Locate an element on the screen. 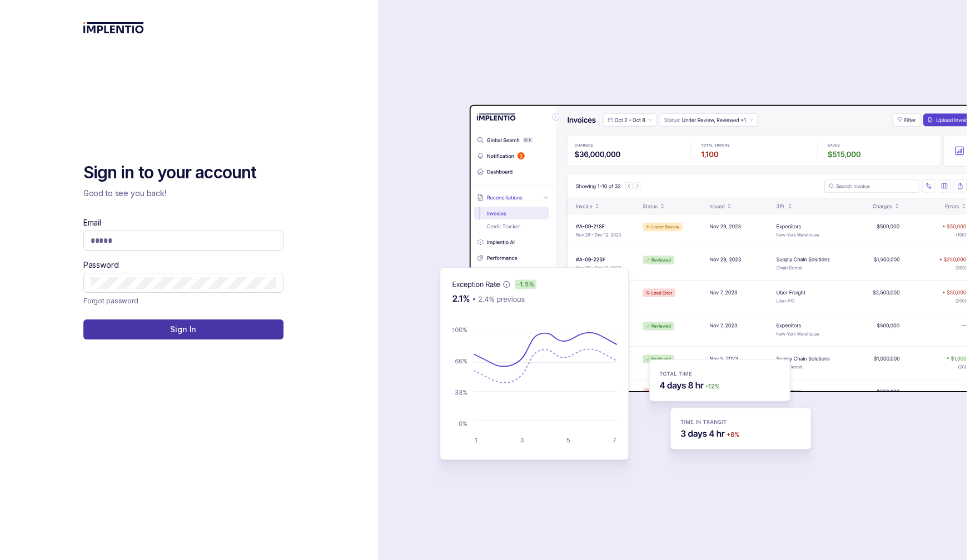 The width and height of the screenshot is (975, 560). label: Email is located at coordinates (92, 223).